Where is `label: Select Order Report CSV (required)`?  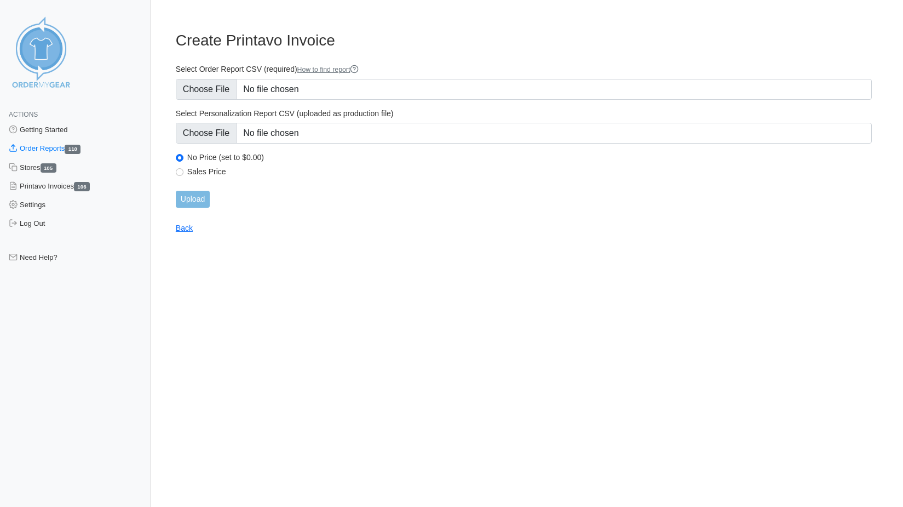
label: Select Order Report CSV (required) is located at coordinates (524, 69).